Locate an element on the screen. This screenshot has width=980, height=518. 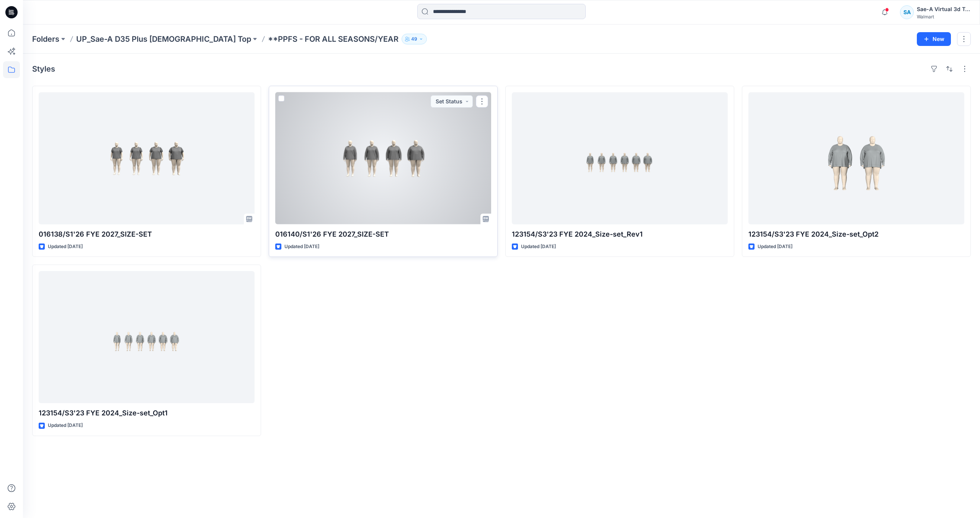
a: 016138/S1'26 FYE 2027_SIZE-SET is located at coordinates (147, 158).